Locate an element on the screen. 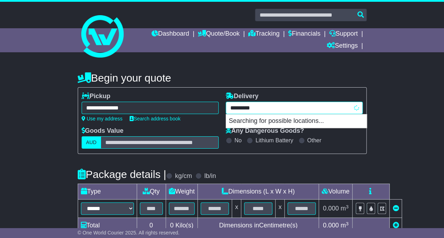 The width and height of the screenshot is (444, 238). a: Tracking is located at coordinates (264, 34).